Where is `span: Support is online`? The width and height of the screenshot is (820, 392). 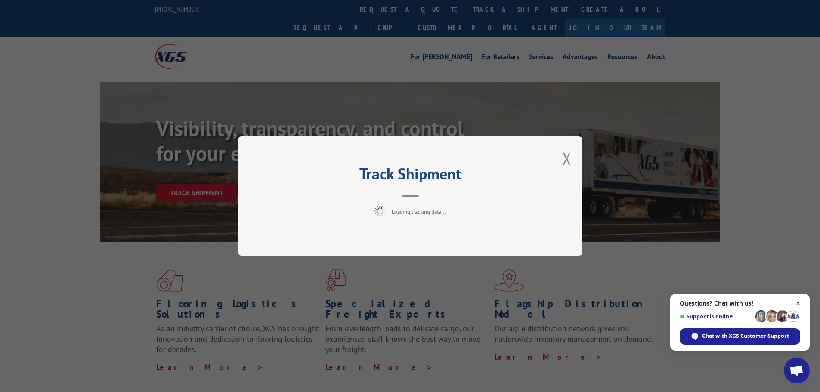
span: Support is online is located at coordinates (716, 317).